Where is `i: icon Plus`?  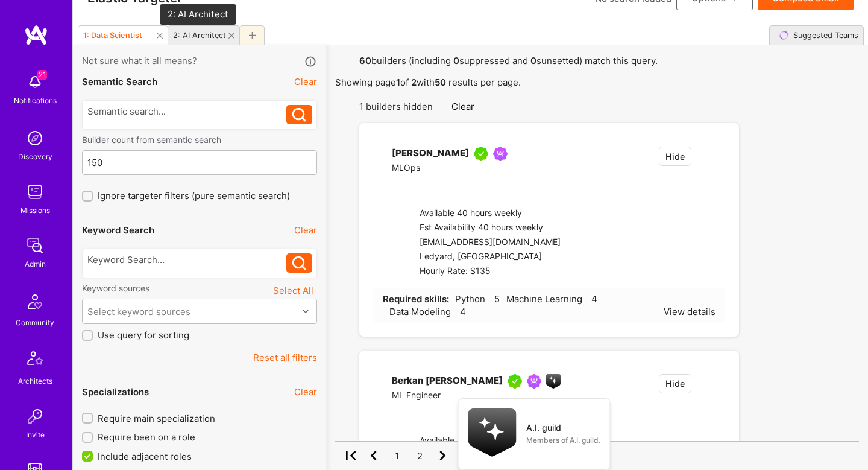 i: icon Plus is located at coordinates (252, 35).